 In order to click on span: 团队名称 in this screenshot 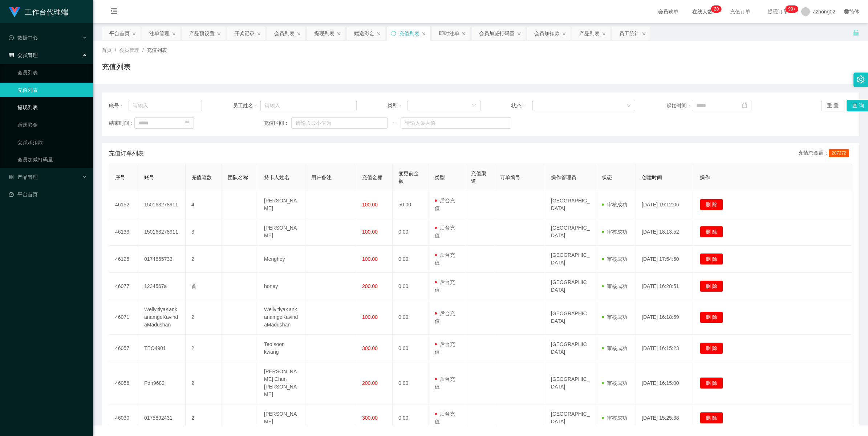, I will do `click(238, 177)`.